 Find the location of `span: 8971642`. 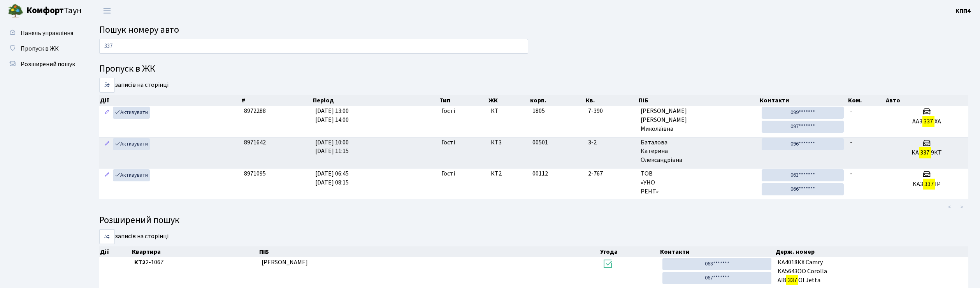

span: 8971642 is located at coordinates (255, 142).